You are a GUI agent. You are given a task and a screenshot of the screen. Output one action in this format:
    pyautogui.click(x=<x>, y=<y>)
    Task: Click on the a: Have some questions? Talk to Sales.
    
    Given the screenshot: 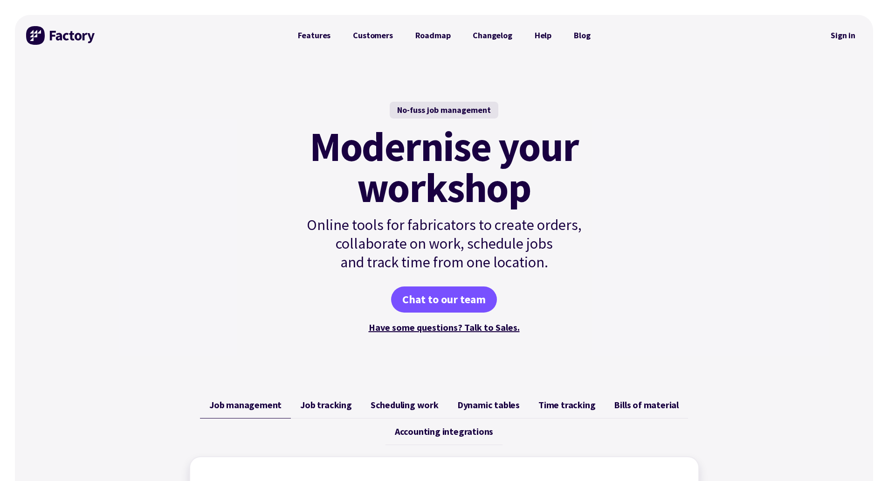 What is the action you would take?
    pyautogui.click(x=444, y=327)
    